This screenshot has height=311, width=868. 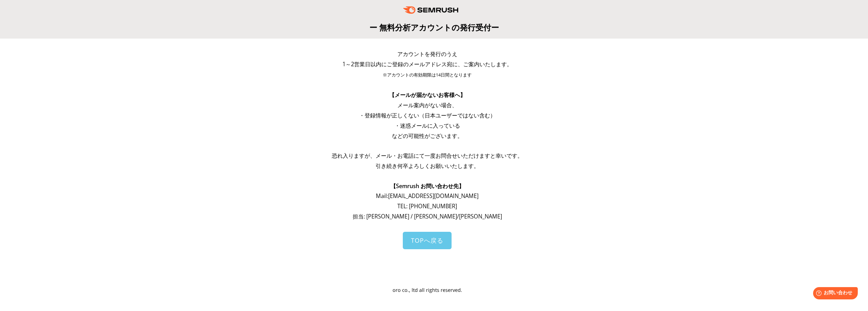 What do you see at coordinates (427, 240) in the screenshot?
I see `a: TOPへ戻る` at bounding box center [427, 240].